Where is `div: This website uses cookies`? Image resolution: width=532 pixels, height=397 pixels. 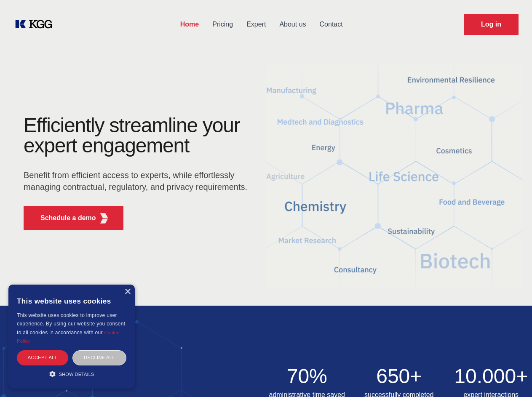 div: This website uses cookies is located at coordinates (72, 301).